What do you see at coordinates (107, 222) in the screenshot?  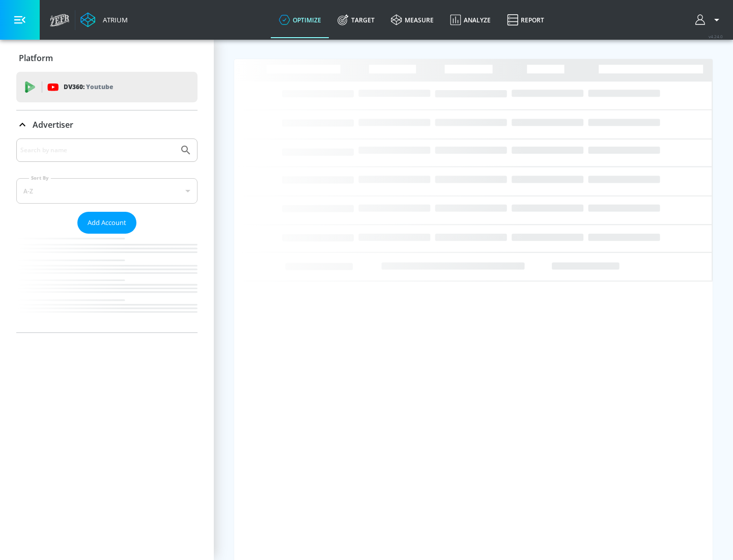 I see `span: Add Account` at bounding box center [107, 222].